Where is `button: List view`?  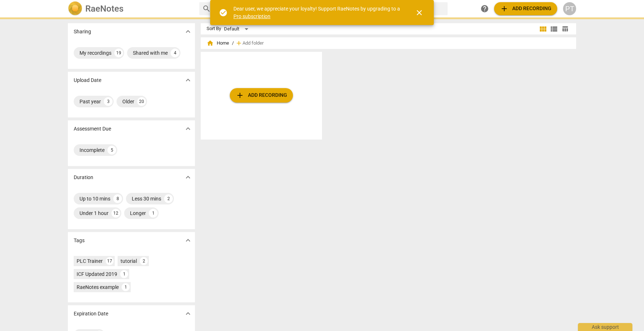 button: List view is located at coordinates (554, 29).